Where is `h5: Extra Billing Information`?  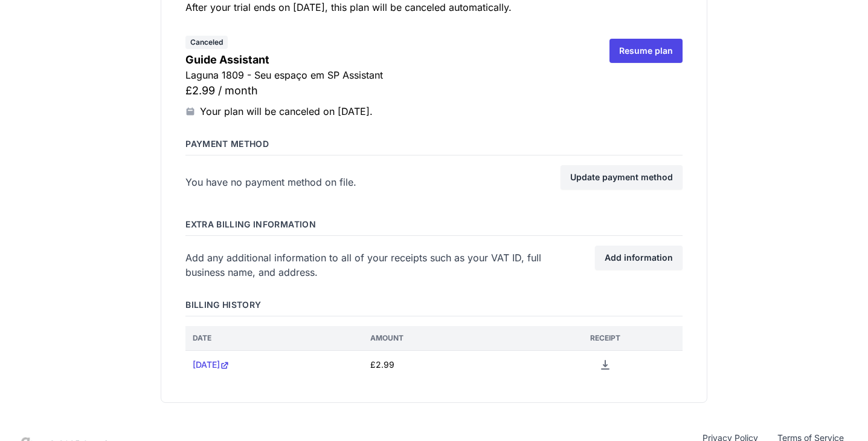 h5: Extra Billing Information is located at coordinates (434, 227).